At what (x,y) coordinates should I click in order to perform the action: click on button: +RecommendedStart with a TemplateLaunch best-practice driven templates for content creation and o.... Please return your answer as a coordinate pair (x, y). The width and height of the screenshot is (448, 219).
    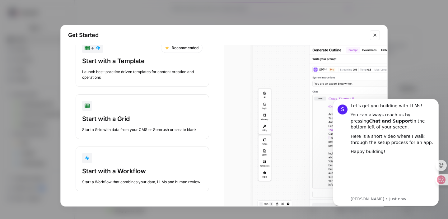
    Looking at the image, I should click on (142, 62).